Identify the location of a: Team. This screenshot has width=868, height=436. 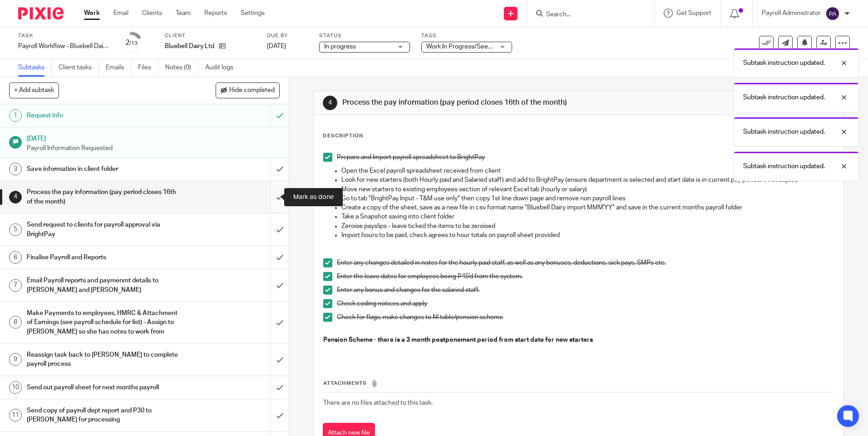
(183, 13).